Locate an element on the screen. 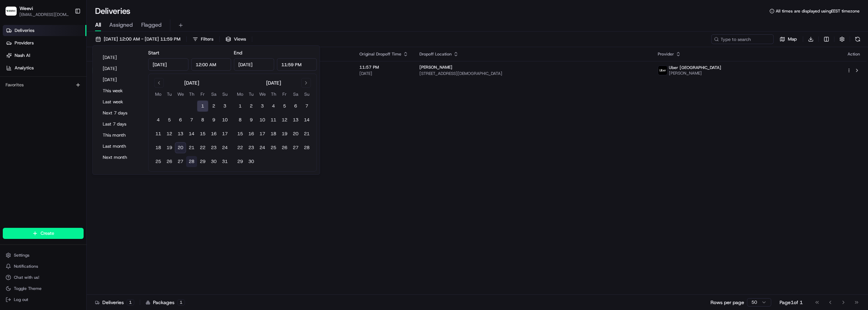  button: 4 is located at coordinates (158, 120).